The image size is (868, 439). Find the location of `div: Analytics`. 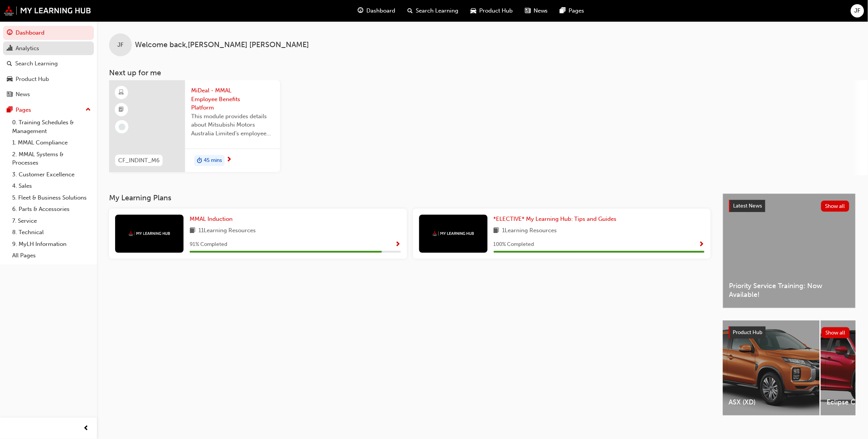

div: Analytics is located at coordinates (27, 48).